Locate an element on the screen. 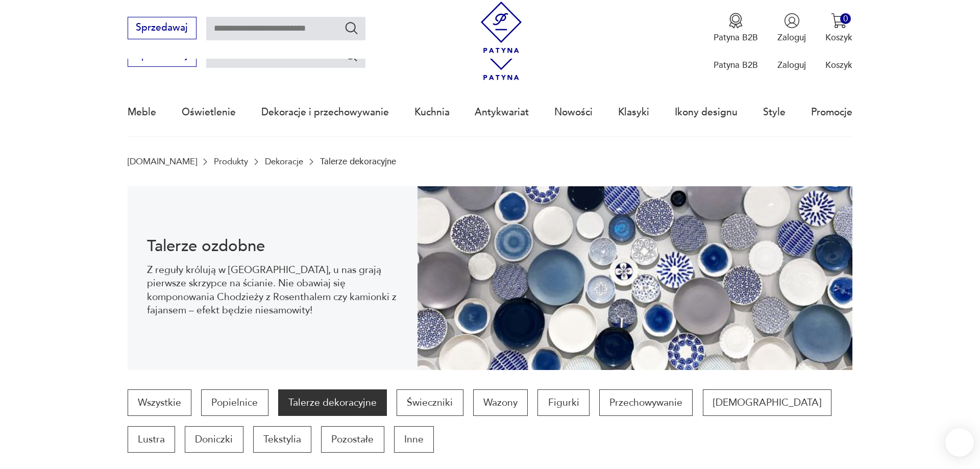 The height and width of the screenshot is (469, 980). a: Pozostałe is located at coordinates (352, 440).